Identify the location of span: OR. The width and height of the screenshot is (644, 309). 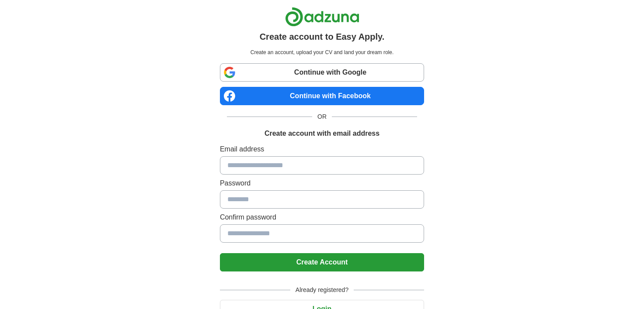
(322, 117).